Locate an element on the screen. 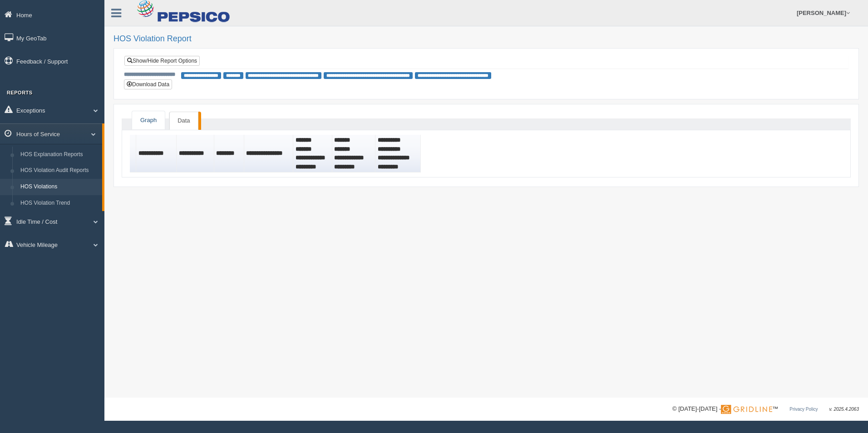  a: HOS Violations is located at coordinates (59, 188).